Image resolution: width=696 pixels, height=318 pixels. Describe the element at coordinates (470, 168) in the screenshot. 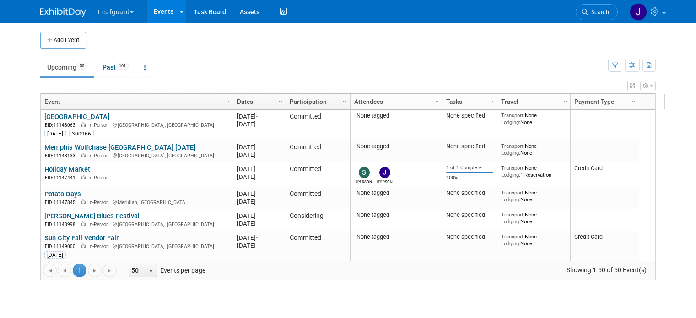

I see `div: 1 of 1 Complete` at that location.